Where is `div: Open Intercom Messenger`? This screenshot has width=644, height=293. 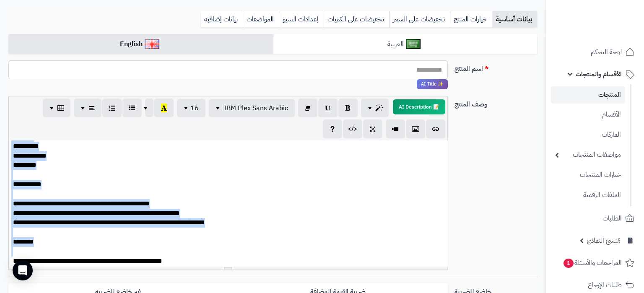 div: Open Intercom Messenger is located at coordinates (23, 271).